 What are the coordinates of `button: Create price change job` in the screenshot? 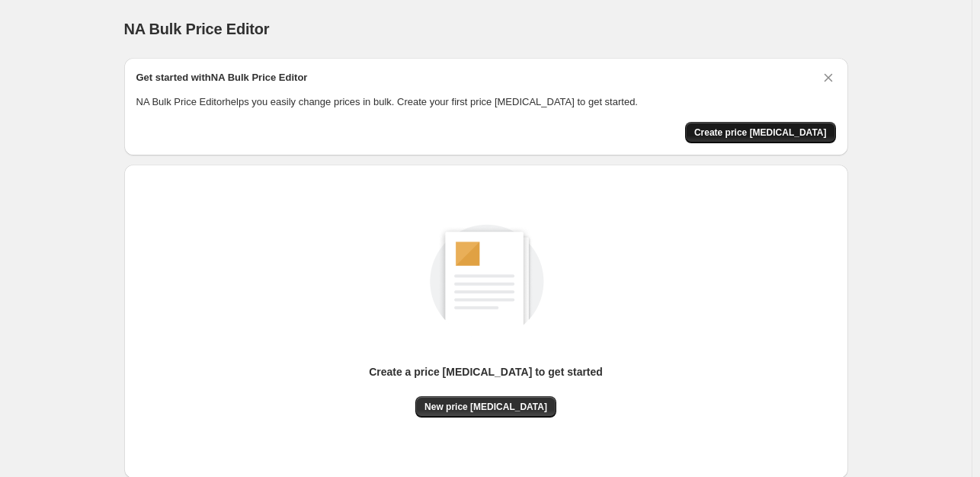 It's located at (761, 133).